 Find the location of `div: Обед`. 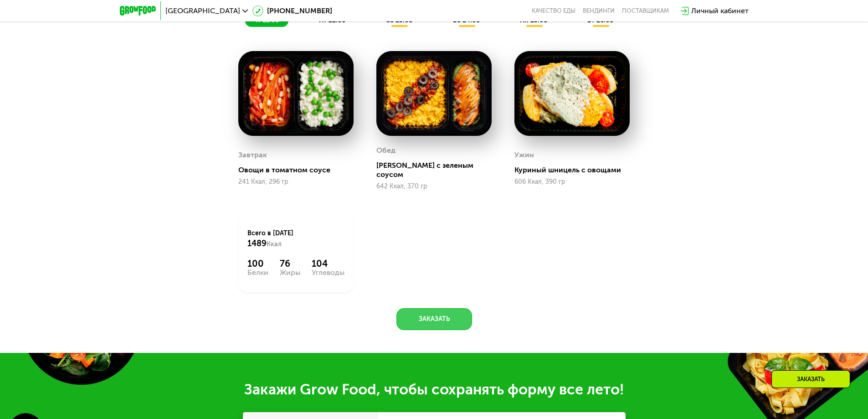

div: Обед is located at coordinates (386, 150).